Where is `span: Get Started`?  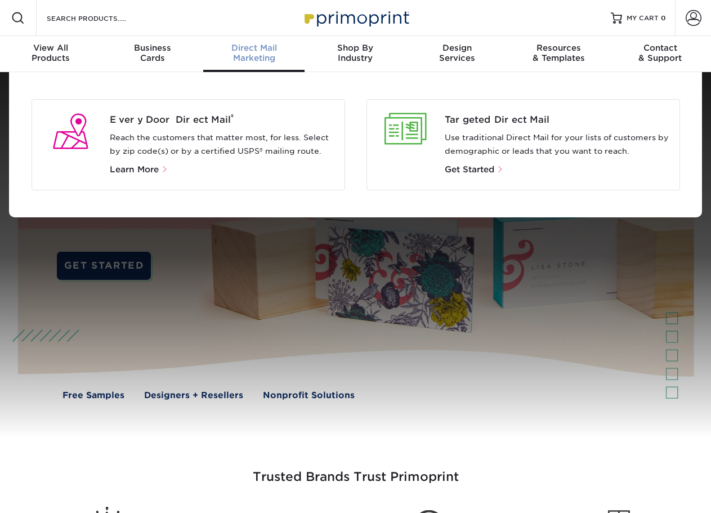
span: Get Started is located at coordinates (469, 169).